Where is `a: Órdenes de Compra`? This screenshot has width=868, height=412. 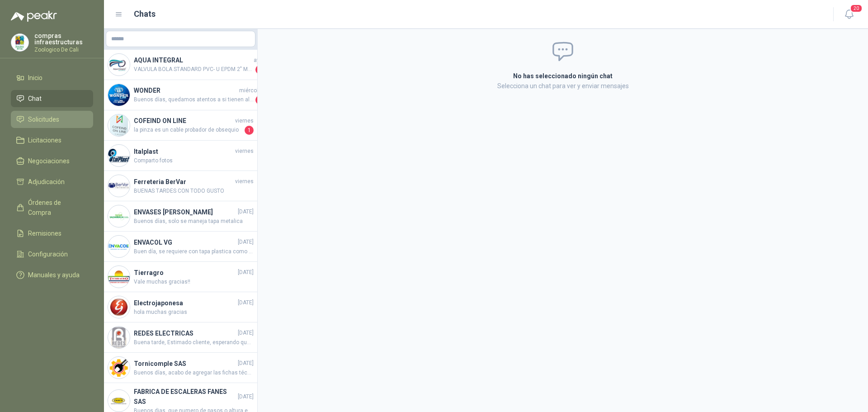 a: Órdenes de Compra is located at coordinates (52, 208).